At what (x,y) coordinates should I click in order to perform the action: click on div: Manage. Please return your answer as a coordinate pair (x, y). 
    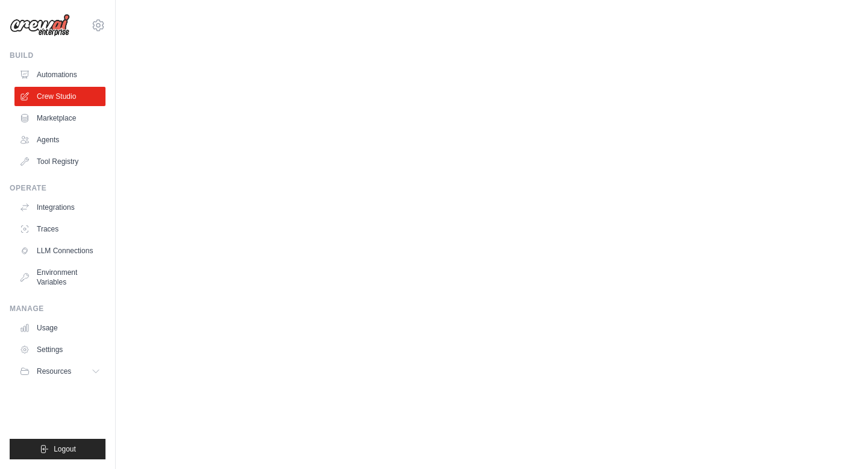
    Looking at the image, I should click on (57, 309).